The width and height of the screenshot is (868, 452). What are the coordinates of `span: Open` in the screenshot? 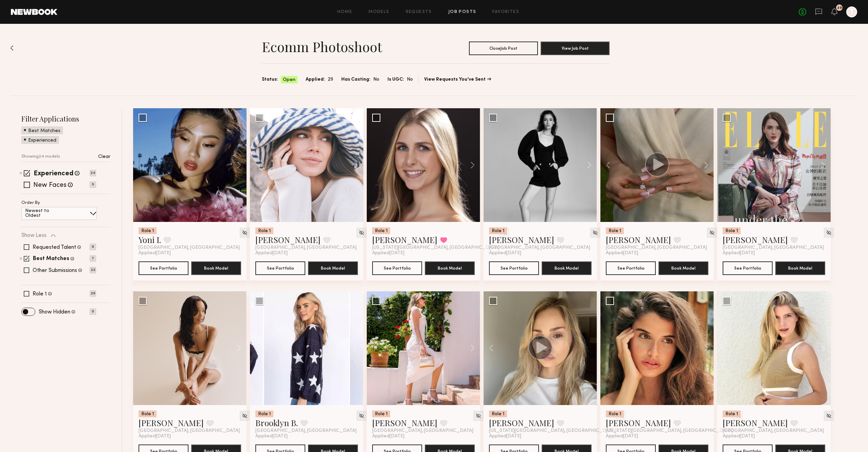 It's located at (289, 80).